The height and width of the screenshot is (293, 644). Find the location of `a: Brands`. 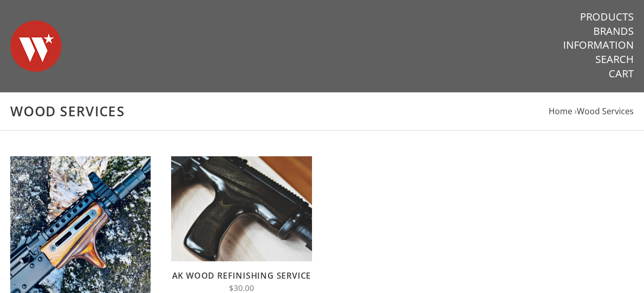

a: Brands is located at coordinates (613, 31).